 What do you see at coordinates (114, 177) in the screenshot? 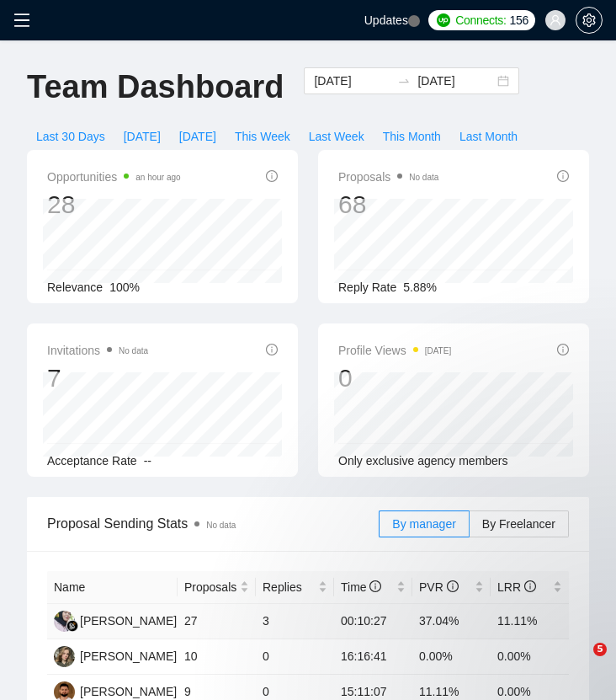
I see `span: Opportunities` at bounding box center [114, 177].